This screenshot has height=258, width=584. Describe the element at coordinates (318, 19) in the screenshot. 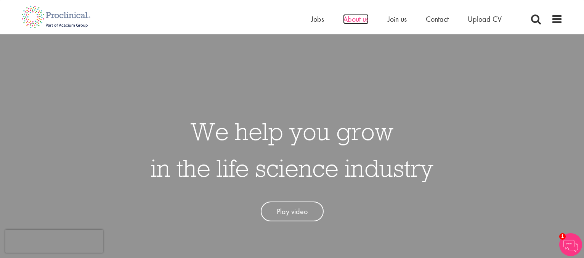

I see `span: Jobs` at that location.